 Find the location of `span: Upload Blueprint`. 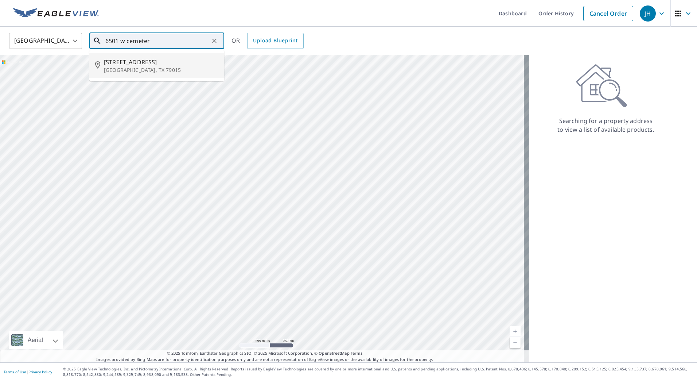

span: Upload Blueprint is located at coordinates (275, 40).